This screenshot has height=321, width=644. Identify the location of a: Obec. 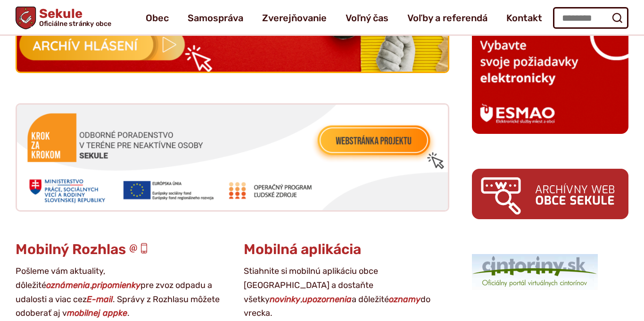
(157, 18).